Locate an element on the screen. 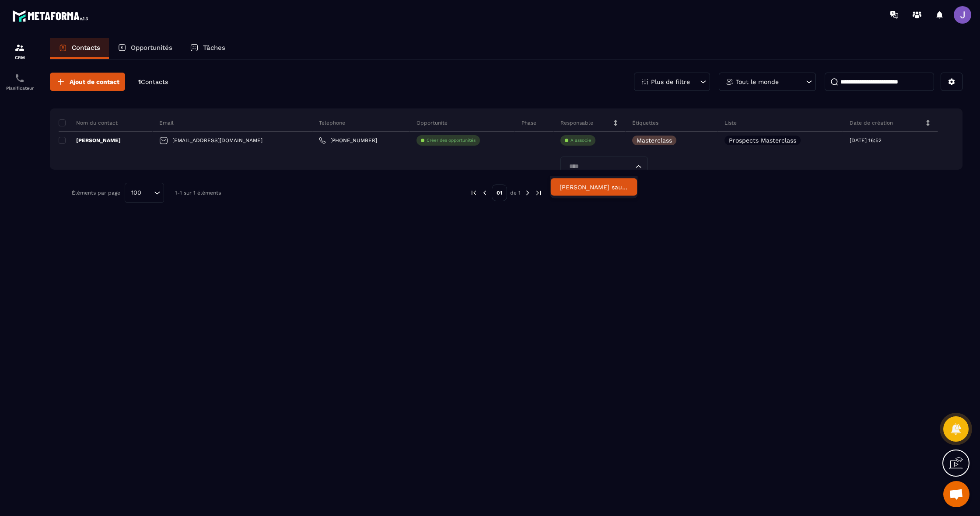 This screenshot has width=980, height=516. p: CRM is located at coordinates (20, 57).